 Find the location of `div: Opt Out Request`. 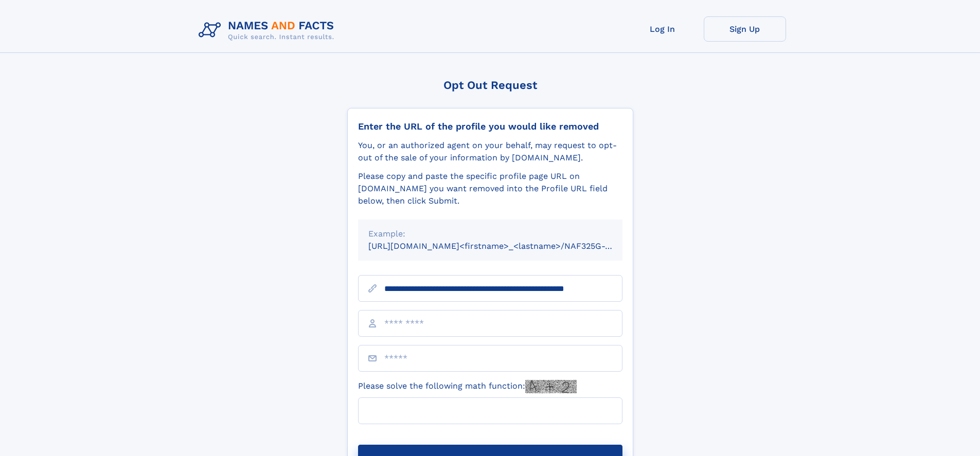

div: Opt Out Request is located at coordinates (490, 85).